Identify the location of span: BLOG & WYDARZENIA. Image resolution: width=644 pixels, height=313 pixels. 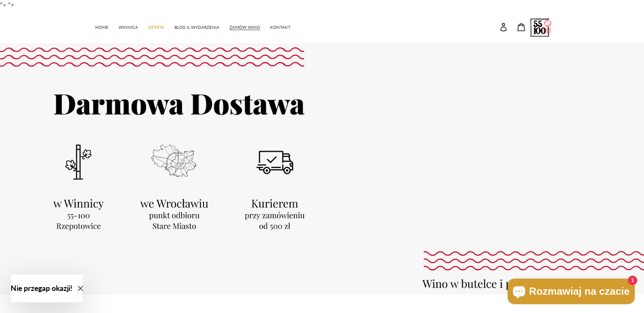
(197, 27).